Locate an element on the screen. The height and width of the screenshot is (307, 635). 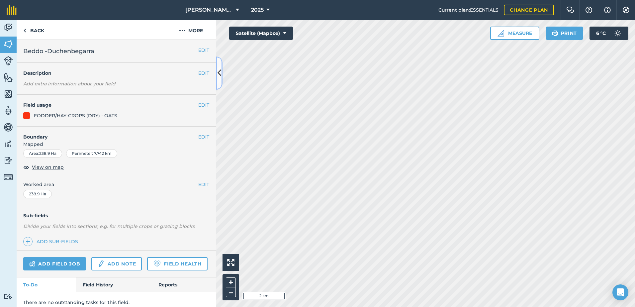
a: Add field job is located at coordinates (54, 264).